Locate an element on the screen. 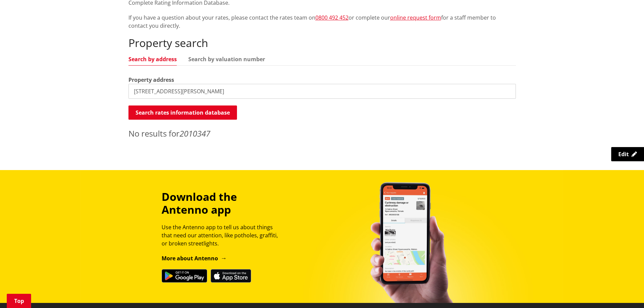  button: Search rates information database is located at coordinates (182, 112).